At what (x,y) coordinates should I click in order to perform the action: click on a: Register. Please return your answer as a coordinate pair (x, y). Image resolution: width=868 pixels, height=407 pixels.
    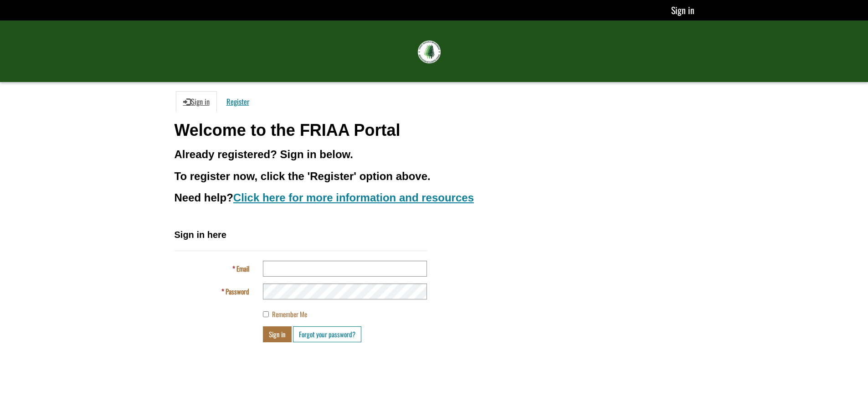
    Looking at the image, I should click on (238, 101).